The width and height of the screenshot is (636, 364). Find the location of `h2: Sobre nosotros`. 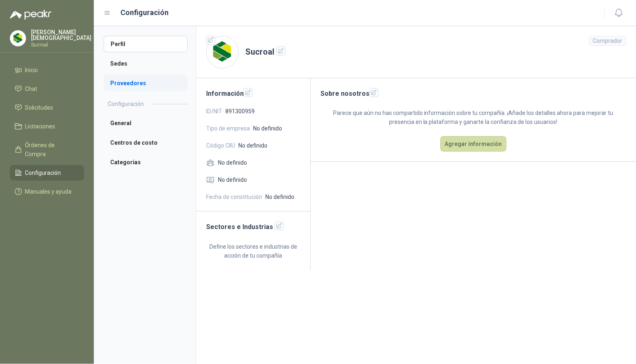

h2: Sobre nosotros is located at coordinates (473, 94).